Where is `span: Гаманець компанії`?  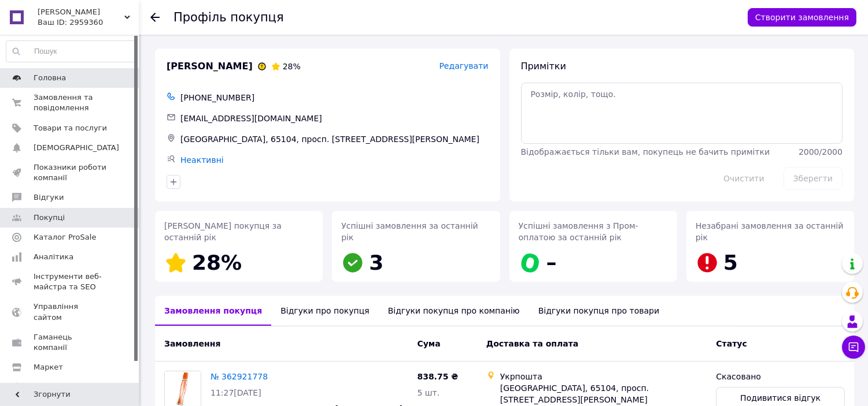
span: Гаманець компанії is located at coordinates (70, 343).